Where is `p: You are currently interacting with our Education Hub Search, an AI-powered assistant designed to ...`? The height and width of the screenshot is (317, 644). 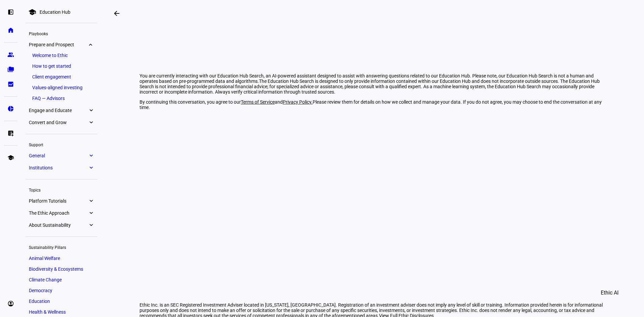
p: You are currently interacting with our Education Hub Search, an AI-powered assistant designed to ... is located at coordinates (373, 84).